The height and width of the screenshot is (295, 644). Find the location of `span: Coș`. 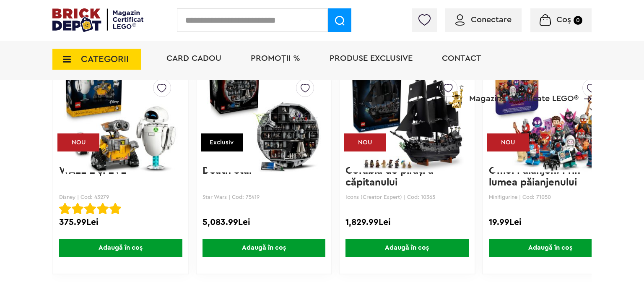

span: Coș is located at coordinates (564, 20).